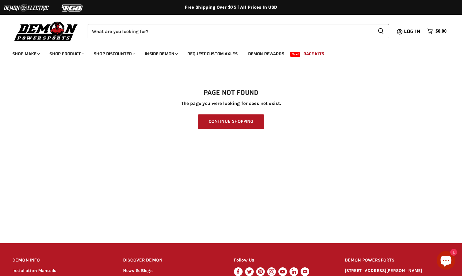 This screenshot has height=276, width=462. I want to click on a: Shop Product, so click(66, 54).